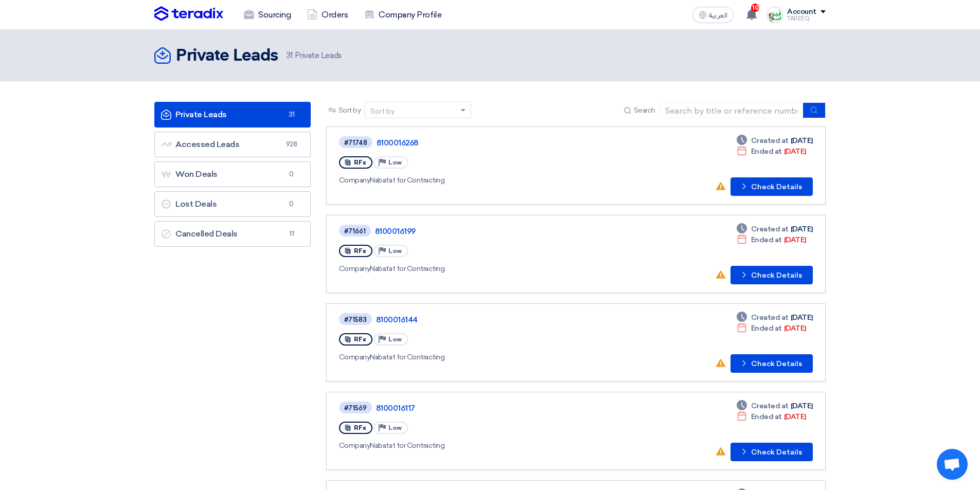 The height and width of the screenshot is (490, 980). Describe the element at coordinates (713, 15) in the screenshot. I see `button: العربية` at that location.